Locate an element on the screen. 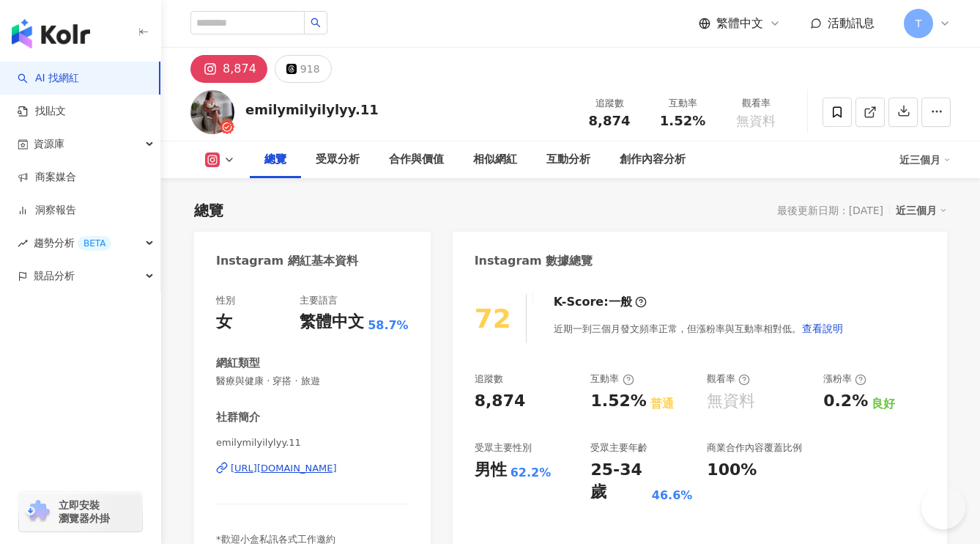  div: 商業合作內容覆蓋比例 is located at coordinates (754, 448).